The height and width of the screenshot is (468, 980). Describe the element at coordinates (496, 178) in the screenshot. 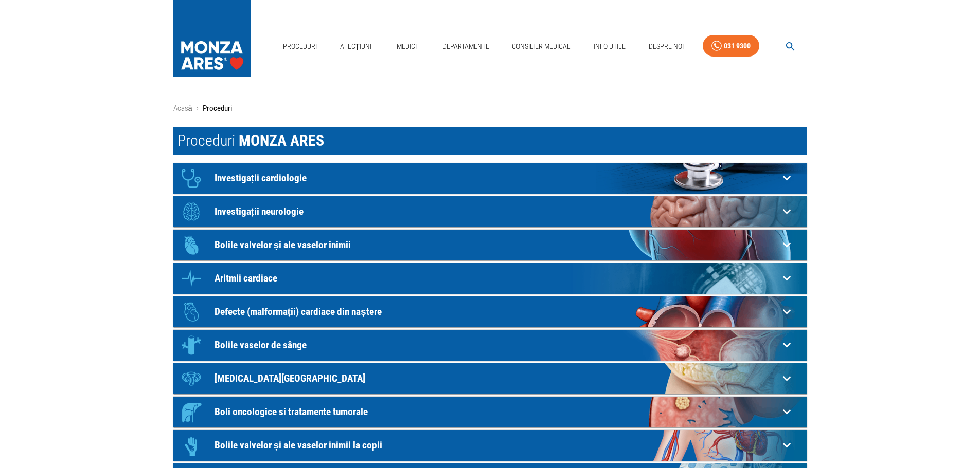

I see `p: Investigații cardiologie` at that location.